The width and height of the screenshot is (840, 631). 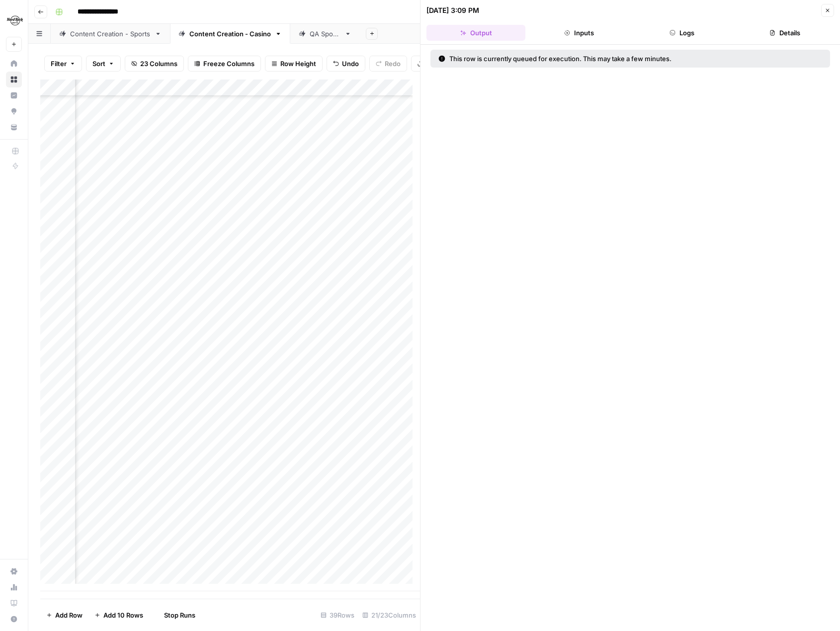 What do you see at coordinates (59, 64) in the screenshot?
I see `span: Filter` at bounding box center [59, 64].